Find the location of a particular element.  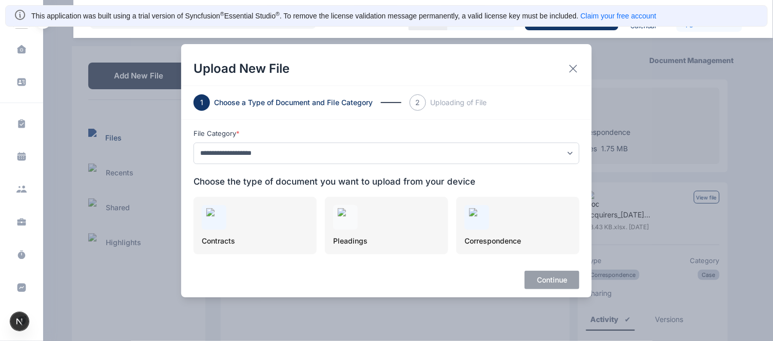

img: svg+xml;base64,PHN2ZyB3aWR0aD0iMjQiIGhlaWdodD0iMjQiIHZpZXdCb3g9IjAgMCAyNCAyNCIgZmlsbD0ibm9uZSIgeG... is located at coordinates (20, 15).